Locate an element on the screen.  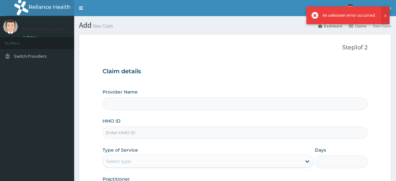
div: An unknown error occurred is located at coordinates (348, 15).